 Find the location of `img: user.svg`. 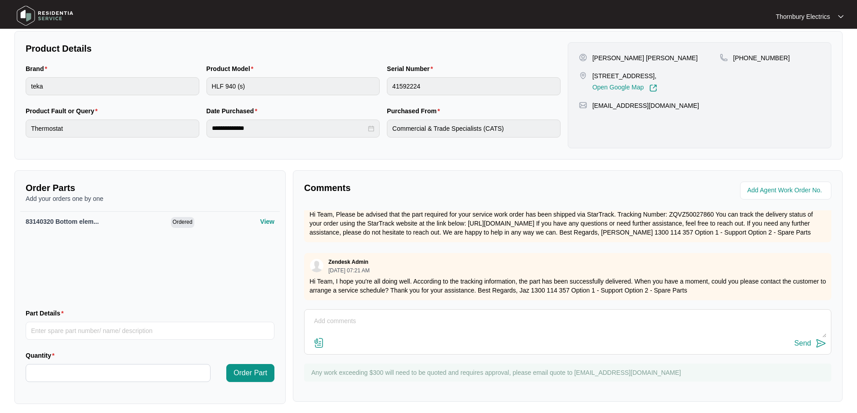

img: user.svg is located at coordinates (317, 266).